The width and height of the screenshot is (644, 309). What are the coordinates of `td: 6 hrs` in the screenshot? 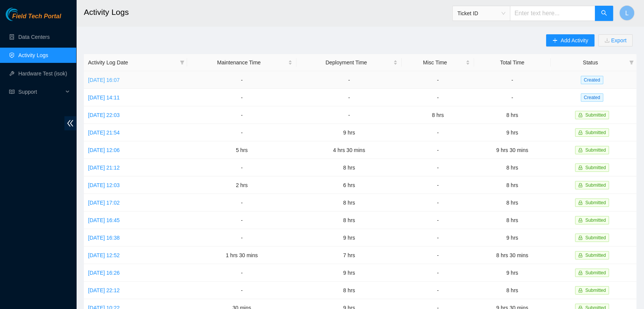 It's located at (349, 185).